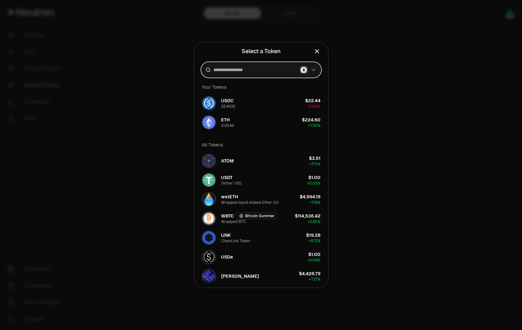 The width and height of the screenshot is (522, 330). Describe the element at coordinates (308, 216) in the screenshot. I see `div: $114,536.42` at that location.